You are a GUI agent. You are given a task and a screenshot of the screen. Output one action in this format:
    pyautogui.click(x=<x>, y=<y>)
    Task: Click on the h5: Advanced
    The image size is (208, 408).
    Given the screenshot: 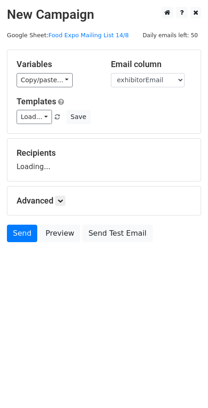 What is the action you would take?
    pyautogui.click(x=104, y=201)
    